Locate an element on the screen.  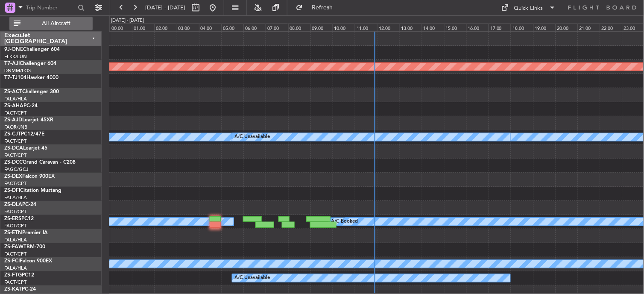
button: Refresh is located at coordinates (318, 8).